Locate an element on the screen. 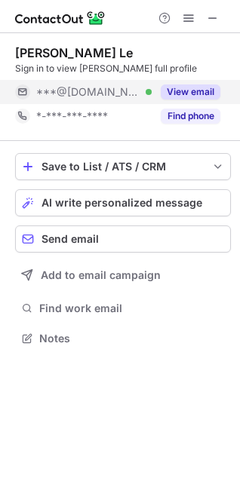  span: Send email is located at coordinates (70, 239).